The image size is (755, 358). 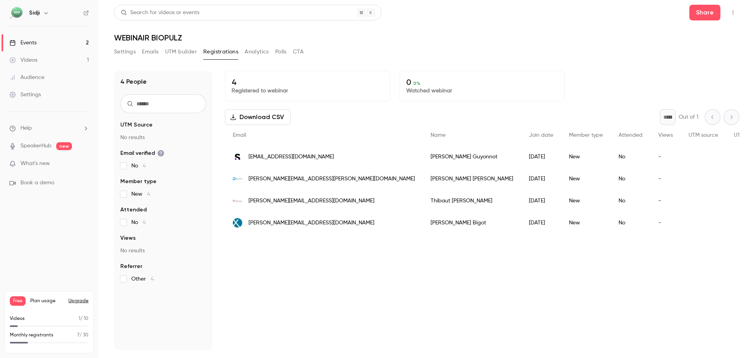 What do you see at coordinates (23, 43) in the screenshot?
I see `div: Events` at bounding box center [23, 43].